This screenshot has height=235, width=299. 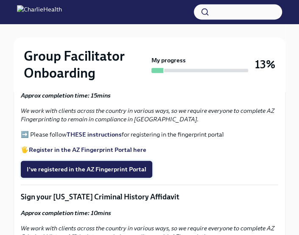 I want to click on img: CharlieHealth, so click(x=39, y=12).